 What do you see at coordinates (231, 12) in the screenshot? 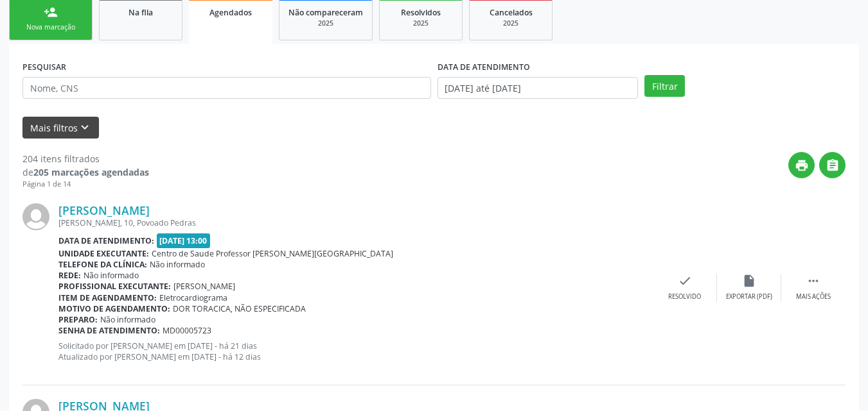
I see `span: Agendados` at bounding box center [231, 12].